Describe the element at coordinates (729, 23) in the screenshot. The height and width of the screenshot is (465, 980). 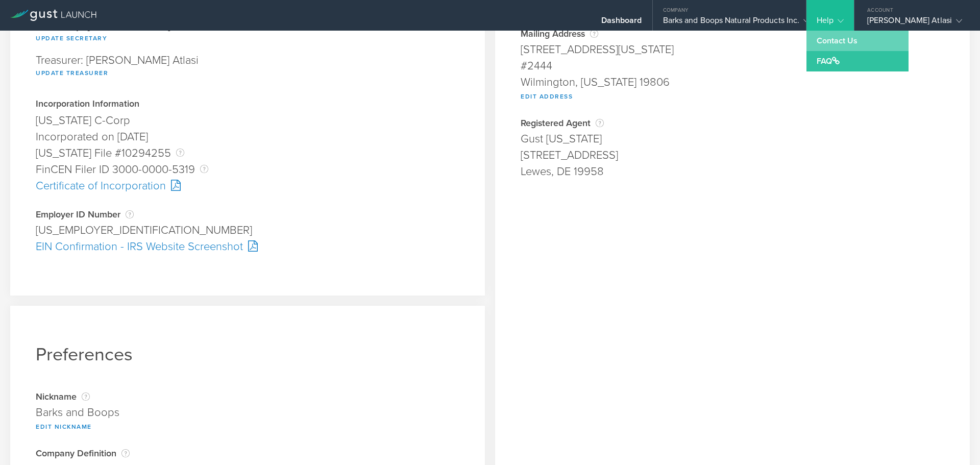
I see `div: Barks and Boops Natural Products Inc.` at that location.